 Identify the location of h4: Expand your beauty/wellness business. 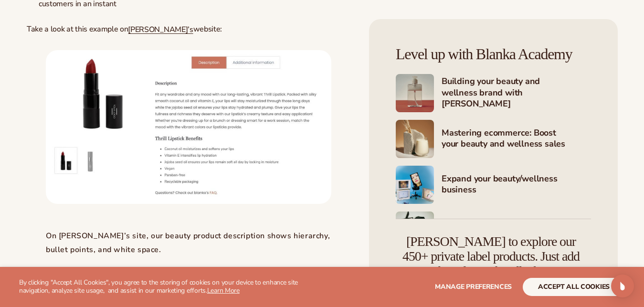
(516, 184).